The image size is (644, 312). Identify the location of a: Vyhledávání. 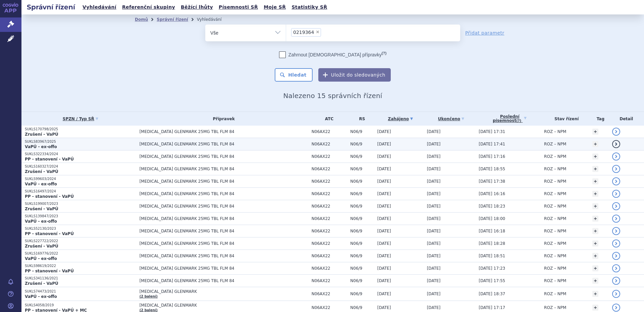
(99, 7).